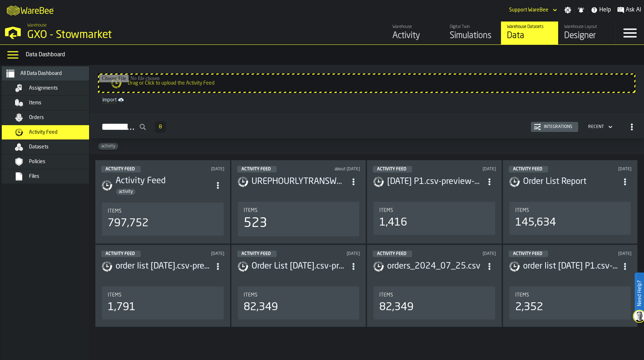 The width and height of the screenshot is (644, 360). Describe the element at coordinates (629, 10) in the screenshot. I see `label: button-toggle-Ask AI` at that location.